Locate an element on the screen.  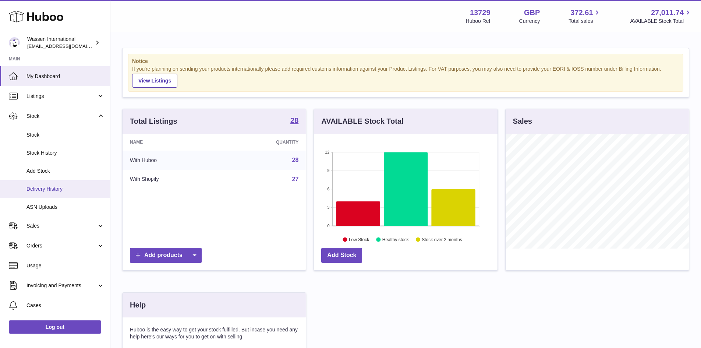
img: internationalsupplychain@wassen.com is located at coordinates (14, 43).